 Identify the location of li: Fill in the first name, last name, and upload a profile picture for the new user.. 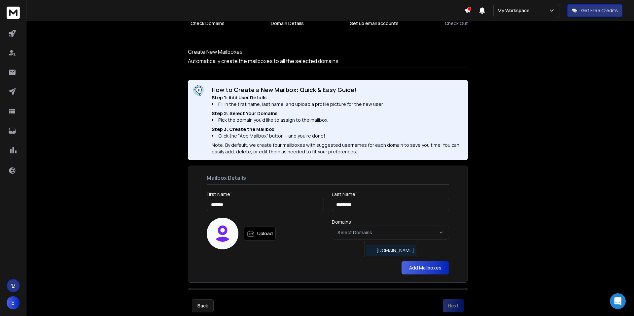
(337, 104).